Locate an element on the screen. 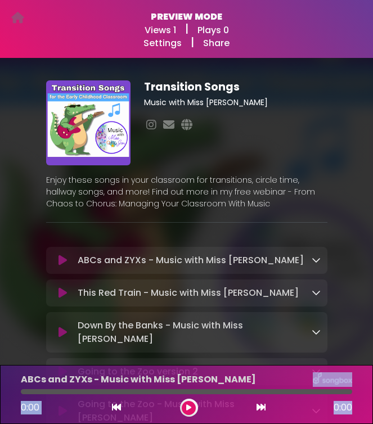 Image resolution: width=373 pixels, height=424 pixels. p: Enjoy these songs in your classroom for transitions, circle time, hallway songs, and more! Find o... is located at coordinates (187, 192).